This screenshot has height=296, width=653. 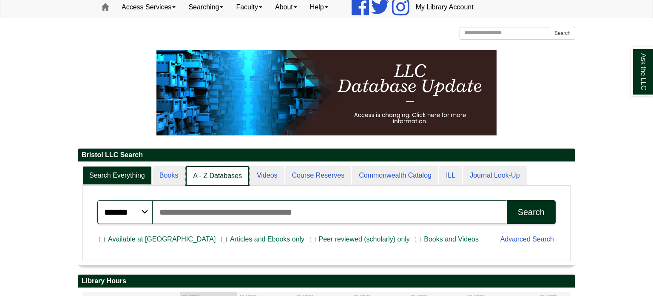 I want to click on a: Advanced Search, so click(x=527, y=239).